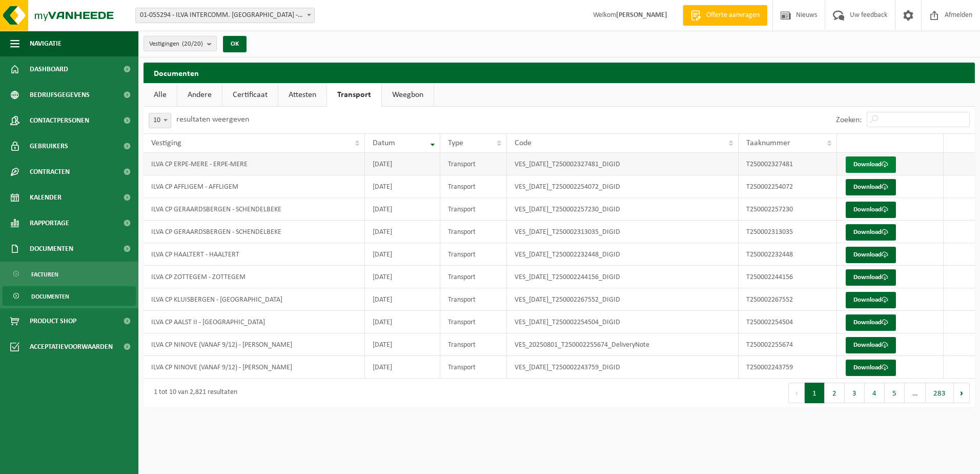 The width and height of the screenshot is (980, 474). What do you see at coordinates (769, 143) in the screenshot?
I see `span: Taaknummer` at bounding box center [769, 143].